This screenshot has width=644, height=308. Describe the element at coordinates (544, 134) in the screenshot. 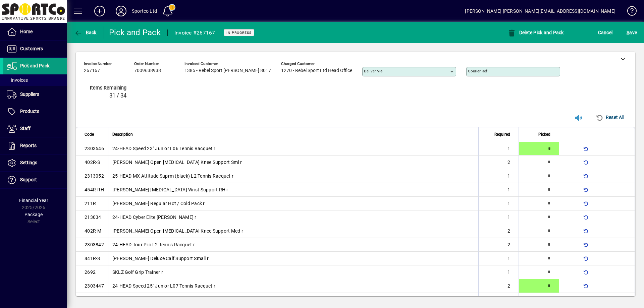

I see `span: Picked` at that location.